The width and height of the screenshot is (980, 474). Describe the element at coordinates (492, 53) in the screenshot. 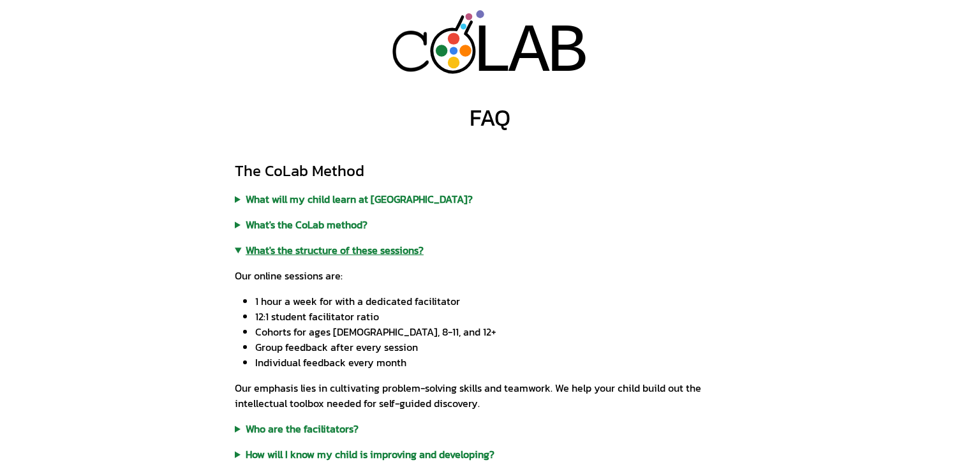

I see `div: L` at that location.